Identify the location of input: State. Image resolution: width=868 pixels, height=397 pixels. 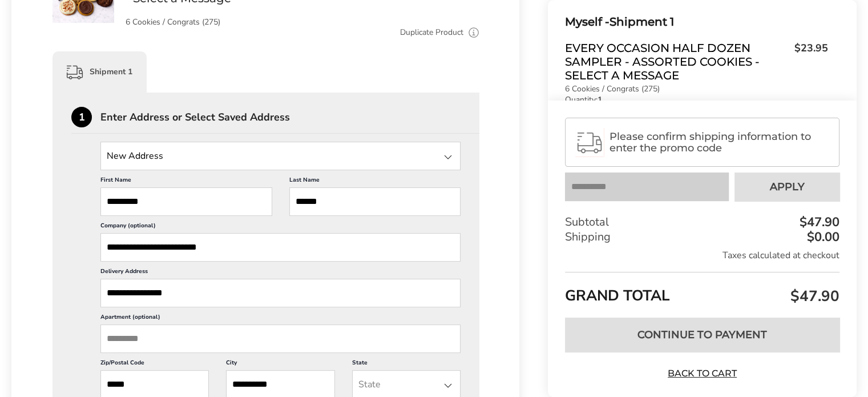
(280, 156).